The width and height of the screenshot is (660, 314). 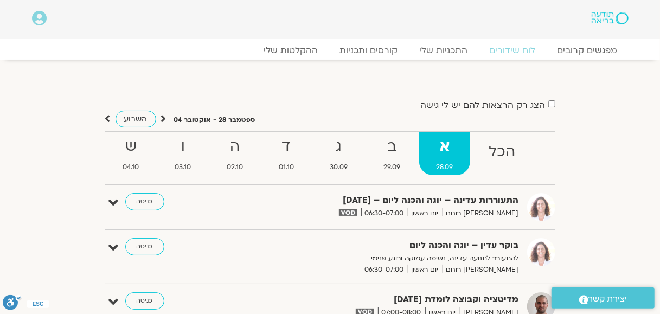 I want to click on strong: ב, so click(x=391, y=146).